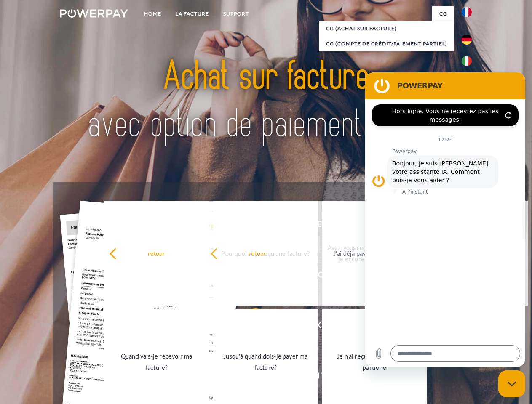 This screenshot has width=532, height=404. What do you see at coordinates (94, 79) in the screenshot?
I see `p: Powerpay` at bounding box center [94, 79].